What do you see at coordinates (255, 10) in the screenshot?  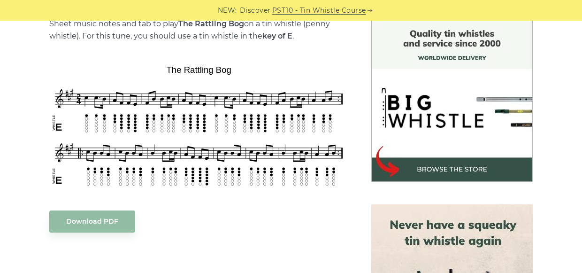 I see `span: Discover` at bounding box center [255, 10].